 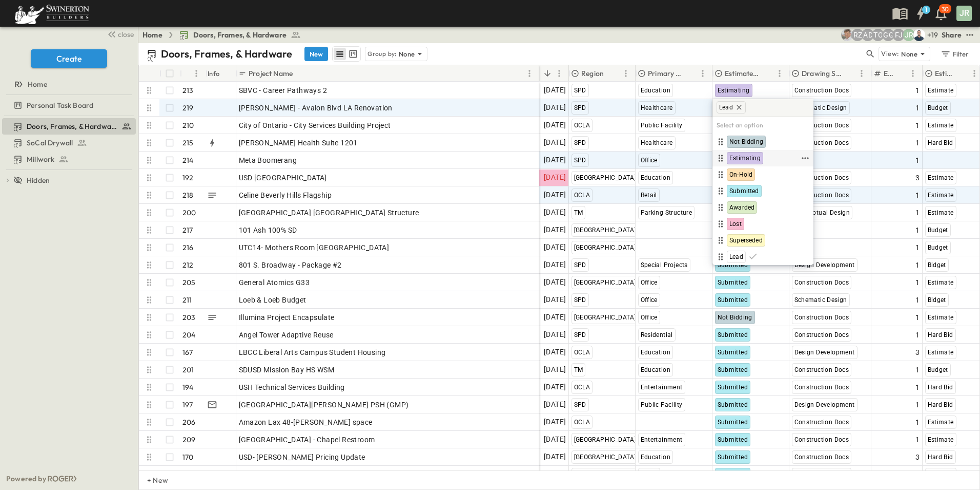 What do you see at coordinates (763, 257) in the screenshot?
I see `div: Lead` at bounding box center [763, 257].